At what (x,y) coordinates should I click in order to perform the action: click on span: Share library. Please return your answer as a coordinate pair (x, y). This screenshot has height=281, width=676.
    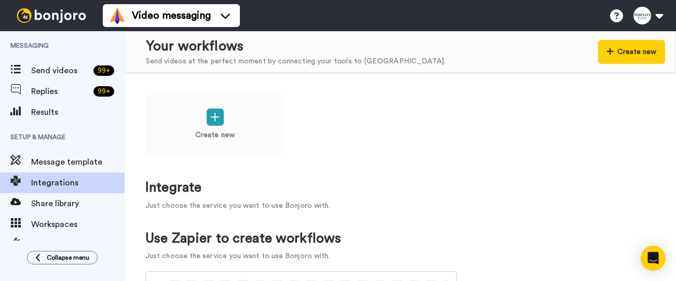
    Looking at the image, I should click on (78, 204).